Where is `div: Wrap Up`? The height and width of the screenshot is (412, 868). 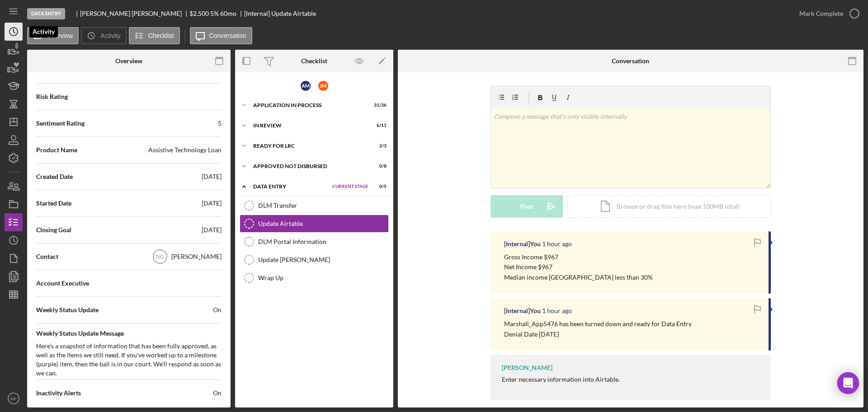 div: Wrap Up is located at coordinates (323, 278).